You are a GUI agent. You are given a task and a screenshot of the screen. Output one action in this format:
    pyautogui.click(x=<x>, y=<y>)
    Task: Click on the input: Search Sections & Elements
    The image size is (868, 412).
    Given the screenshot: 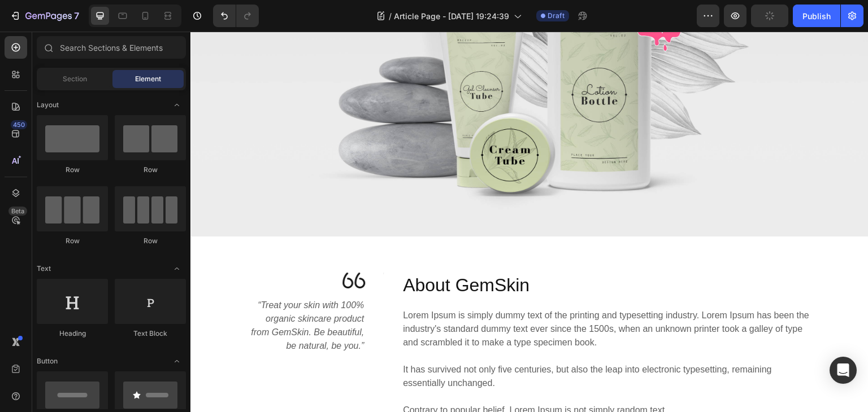 What is the action you would take?
    pyautogui.click(x=111, y=48)
    